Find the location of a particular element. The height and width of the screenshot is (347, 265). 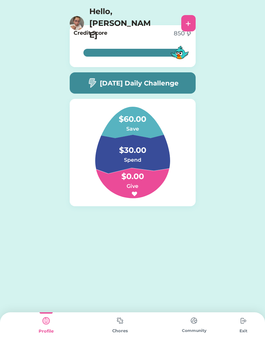

div: Community is located at coordinates (194, 331).